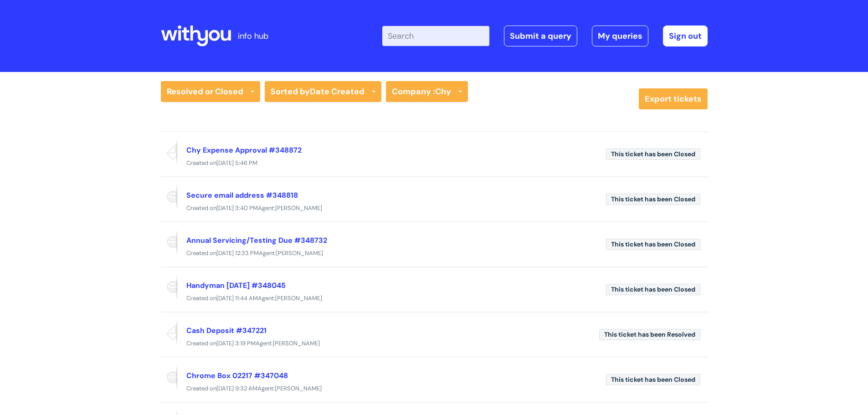 This screenshot has height=415, width=868. What do you see at coordinates (226, 330) in the screenshot?
I see `a: Cash Deposit #347221` at bounding box center [226, 330].